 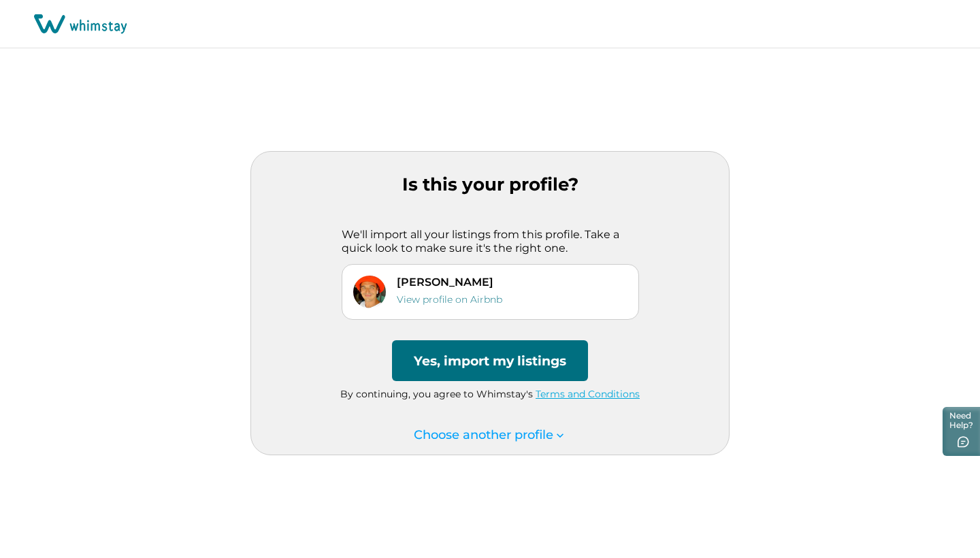 What do you see at coordinates (490, 184) in the screenshot?
I see `p: Is this your profile?` at bounding box center [490, 184].